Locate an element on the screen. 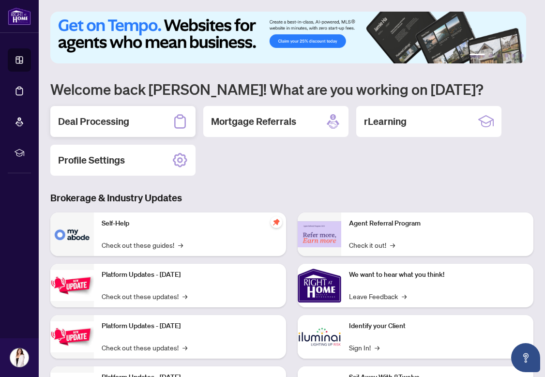 The image size is (545, 377). a: Check out these guides!→ is located at coordinates (142, 245).